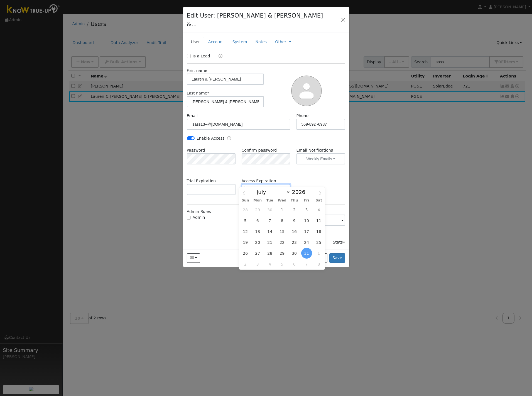  I want to click on span: Mon, so click(257, 200).